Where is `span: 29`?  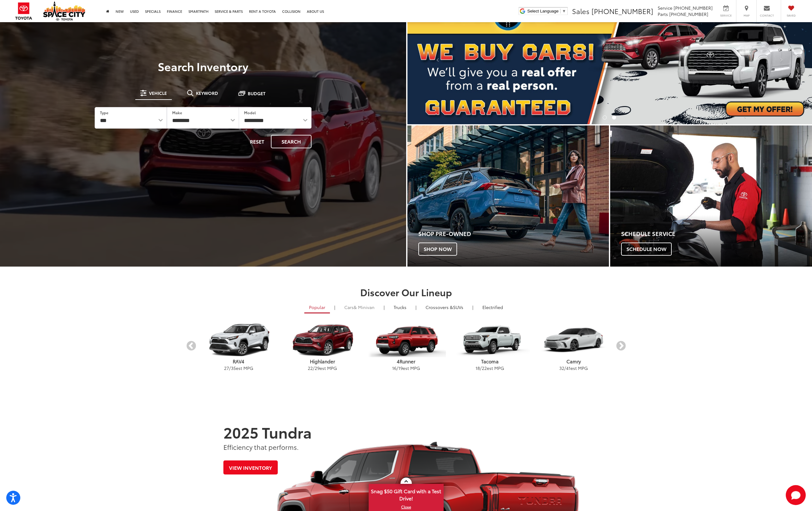
span: 29 is located at coordinates (317, 368).